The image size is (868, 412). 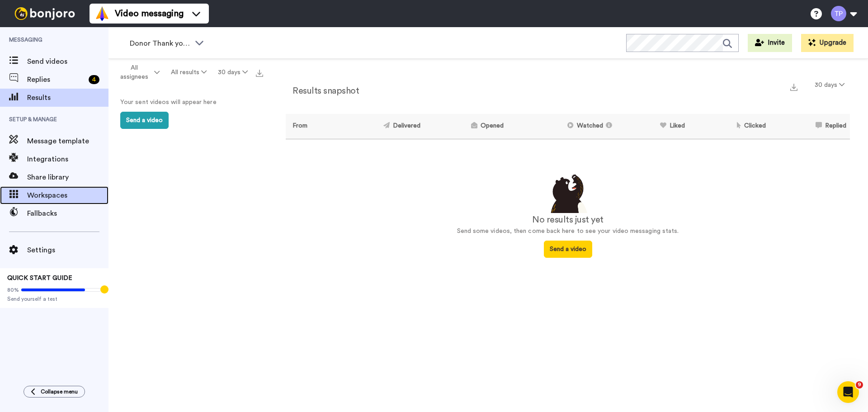 What do you see at coordinates (568, 249) in the screenshot?
I see `a: Send a video` at bounding box center [568, 249].